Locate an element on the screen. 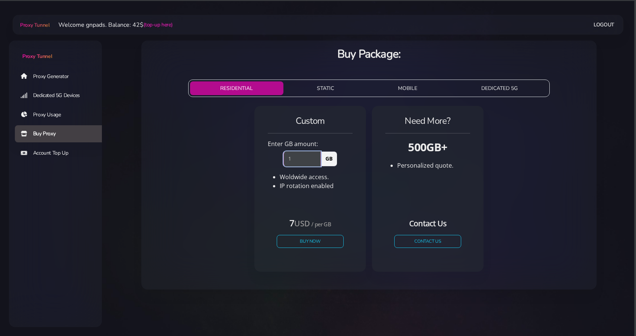  a: Proxy Generator is located at coordinates (61, 76).